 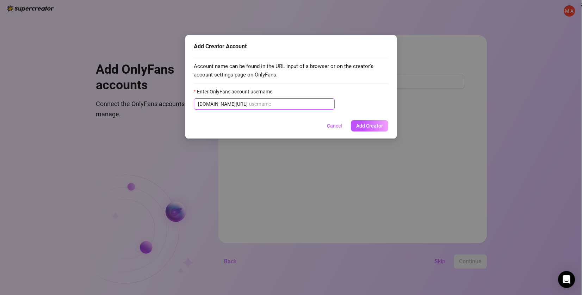 What do you see at coordinates (235, 92) in the screenshot?
I see `label: Enter OnlyFans account username` at bounding box center [235, 92].